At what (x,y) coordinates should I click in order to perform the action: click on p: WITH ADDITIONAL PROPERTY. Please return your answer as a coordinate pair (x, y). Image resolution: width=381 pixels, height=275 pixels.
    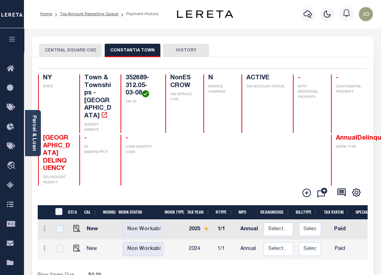
    Looking at the image, I should click on (310, 92).